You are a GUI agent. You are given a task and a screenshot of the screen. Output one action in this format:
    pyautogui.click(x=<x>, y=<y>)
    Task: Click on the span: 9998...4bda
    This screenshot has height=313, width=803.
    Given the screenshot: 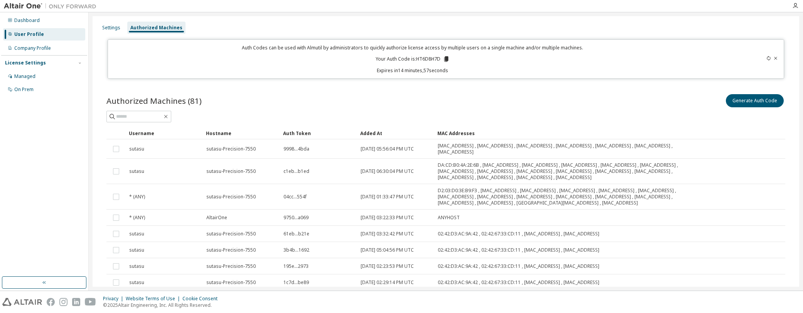 What is the action you would take?
    pyautogui.click(x=296, y=149)
    